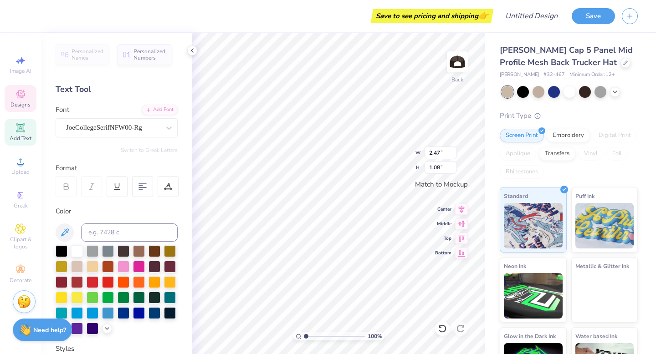 The image size is (656, 354). I want to click on span: Glow in the Dark Ink, so click(530, 336).